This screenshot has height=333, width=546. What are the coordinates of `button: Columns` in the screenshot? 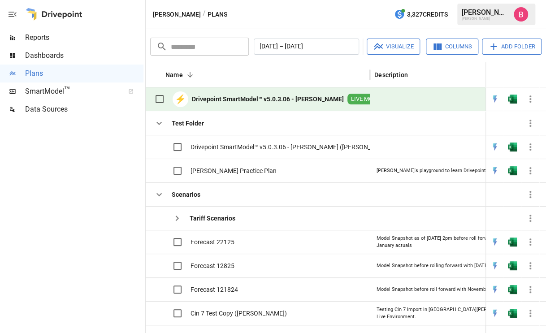 It's located at (452, 47).